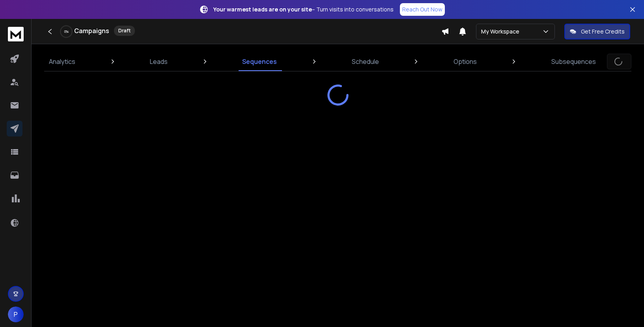 The height and width of the screenshot is (327, 644). Describe the element at coordinates (366, 62) in the screenshot. I see `p: Schedule` at that location.